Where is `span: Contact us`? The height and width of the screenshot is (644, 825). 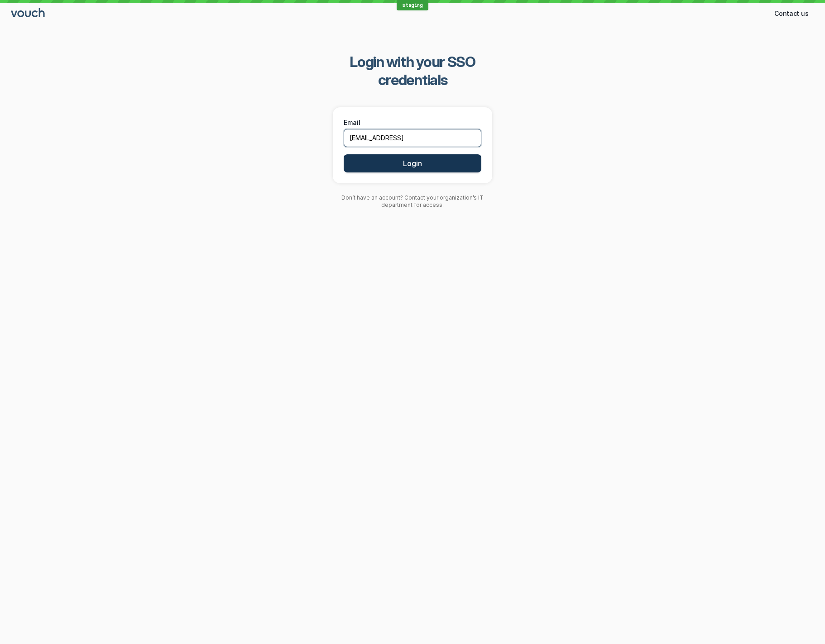 span: Contact us is located at coordinates (792, 14).